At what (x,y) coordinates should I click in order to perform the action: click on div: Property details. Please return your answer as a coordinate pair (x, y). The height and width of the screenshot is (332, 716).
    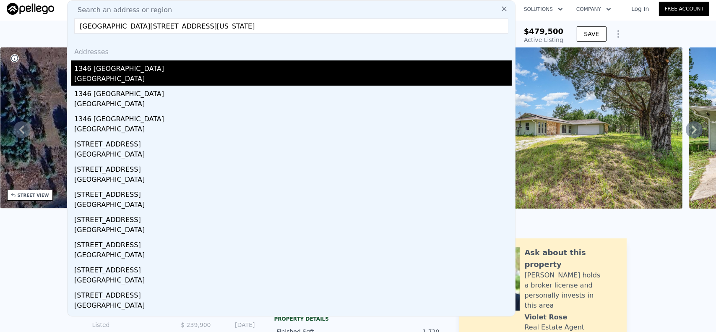
    Looking at the image, I should click on (358, 319).